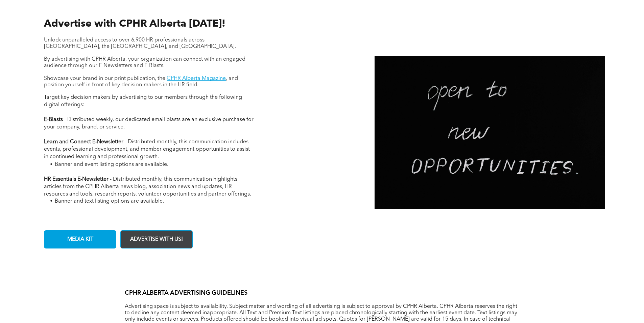  Describe the element at coordinates (104, 78) in the screenshot. I see `span: Showcase your brand in our print publication, the` at that location.